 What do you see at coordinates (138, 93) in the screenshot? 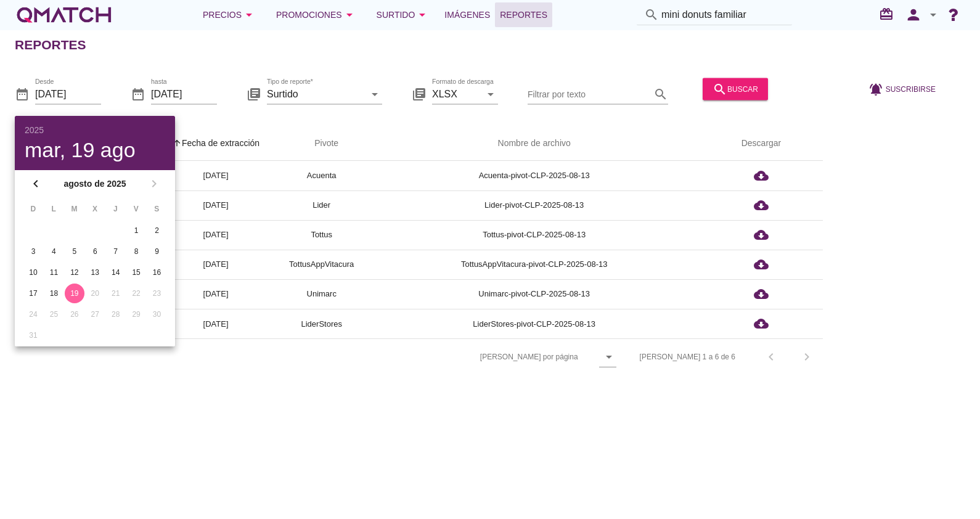
I see `i: date_range` at bounding box center [138, 93].